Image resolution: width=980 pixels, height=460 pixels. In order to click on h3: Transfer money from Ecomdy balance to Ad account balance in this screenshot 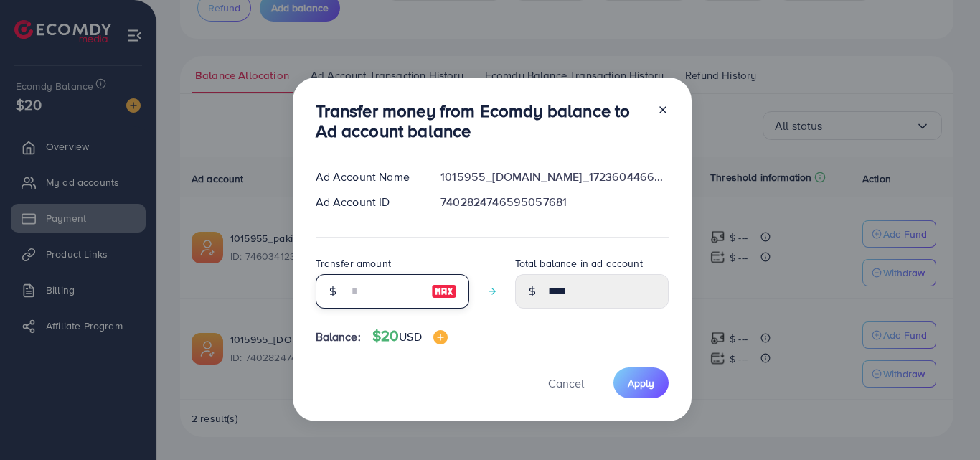, I will do `click(480, 121)`.